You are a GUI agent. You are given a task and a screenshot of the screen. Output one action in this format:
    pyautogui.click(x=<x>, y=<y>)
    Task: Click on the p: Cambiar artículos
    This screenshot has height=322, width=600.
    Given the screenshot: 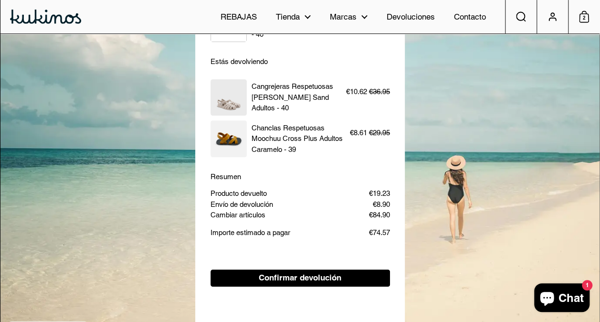 What is the action you would take?
    pyautogui.click(x=238, y=215)
    